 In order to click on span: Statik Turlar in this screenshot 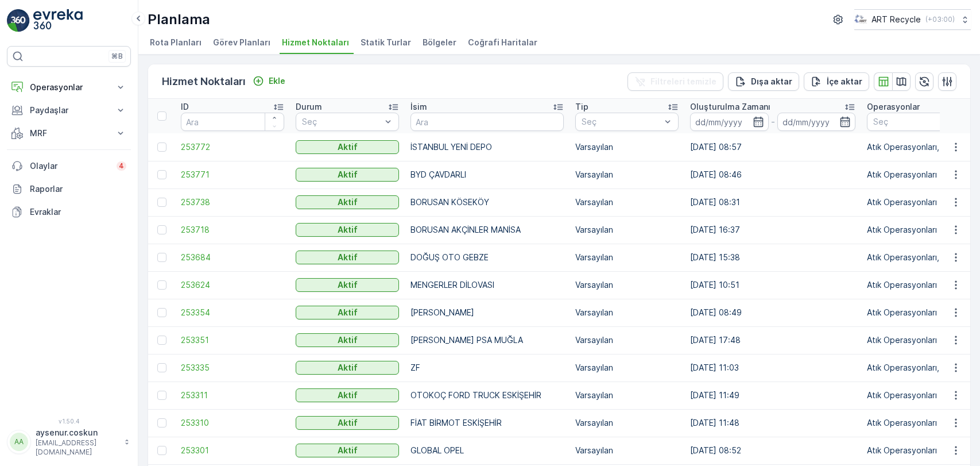, I will do `click(386, 43)`.